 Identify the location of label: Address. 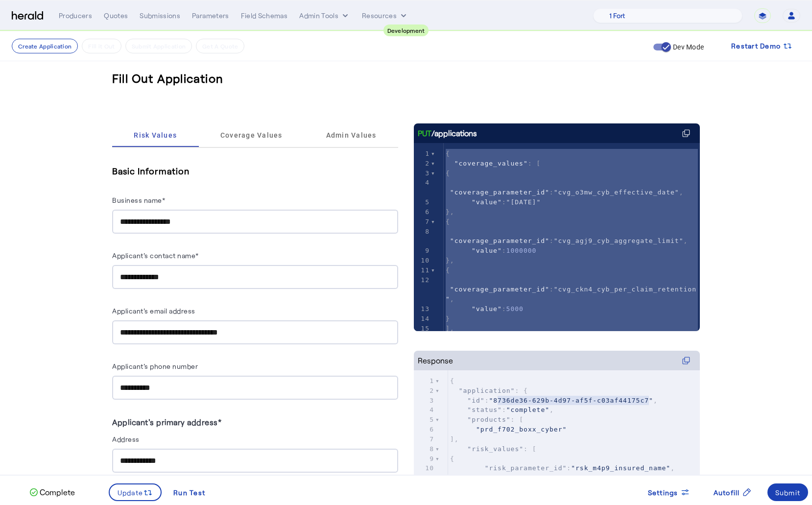
(126, 439).